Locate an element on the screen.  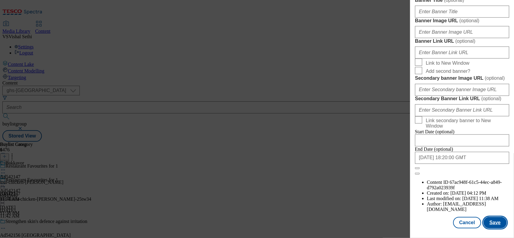
span: Start Date (optional) is located at coordinates (435, 132).